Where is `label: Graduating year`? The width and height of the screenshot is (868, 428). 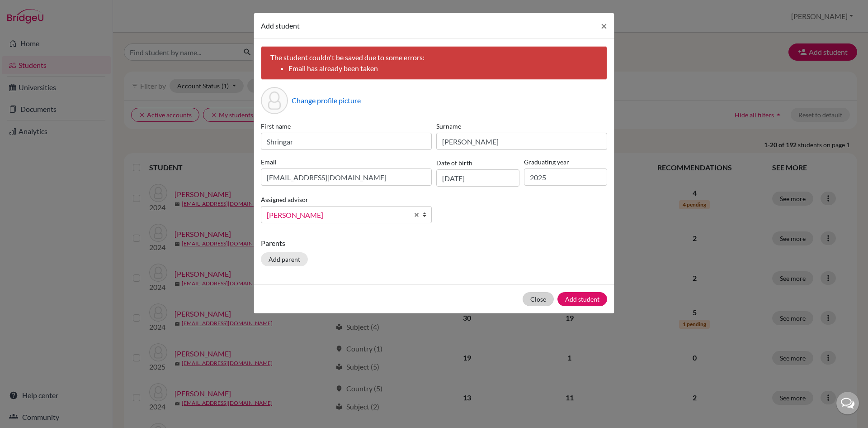 label: Graduating year is located at coordinates (565, 162).